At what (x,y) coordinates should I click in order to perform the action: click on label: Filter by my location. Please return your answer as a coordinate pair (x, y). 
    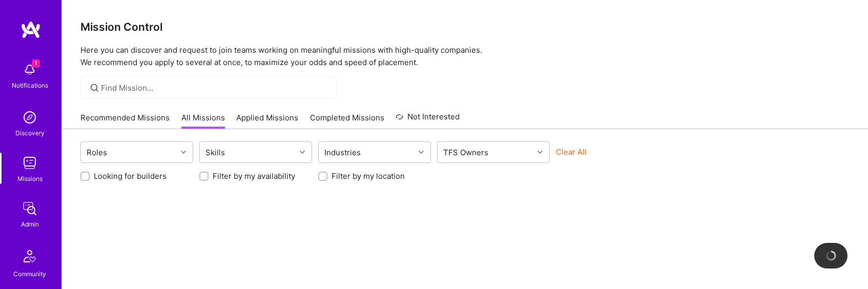
    Looking at the image, I should click on (368, 176).